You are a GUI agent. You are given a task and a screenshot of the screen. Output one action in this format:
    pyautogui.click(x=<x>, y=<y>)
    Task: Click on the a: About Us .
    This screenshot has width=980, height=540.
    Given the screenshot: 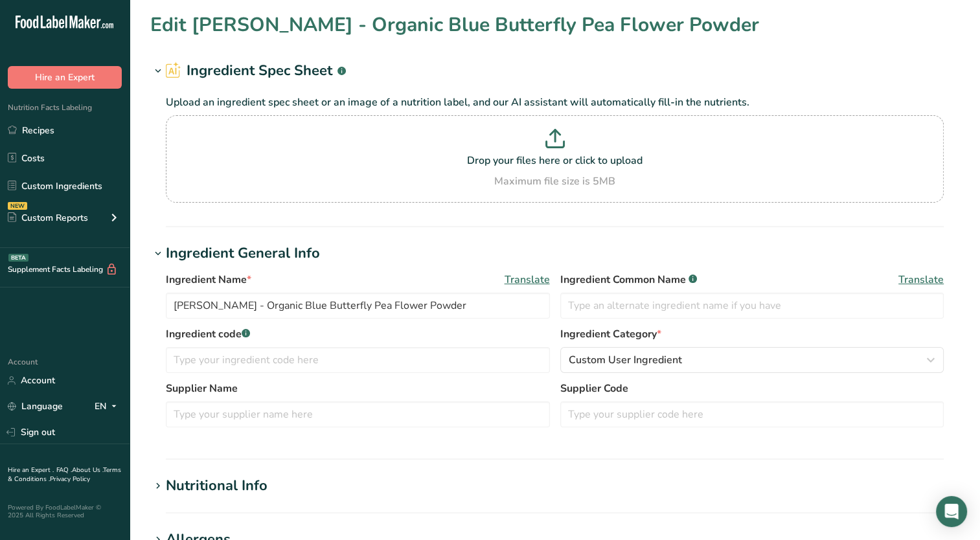 What is the action you would take?
    pyautogui.click(x=88, y=470)
    